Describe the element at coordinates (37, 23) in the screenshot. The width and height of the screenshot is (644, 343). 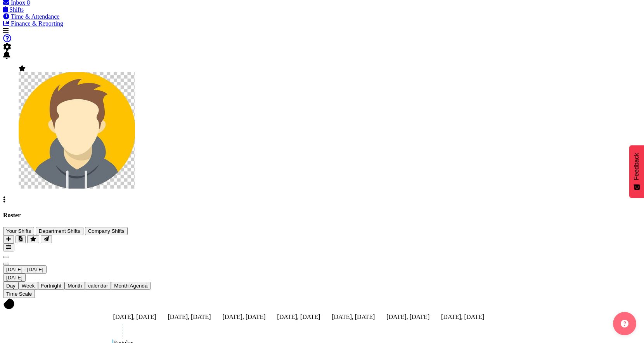
I see `span: Finance & Reporting` at that location.